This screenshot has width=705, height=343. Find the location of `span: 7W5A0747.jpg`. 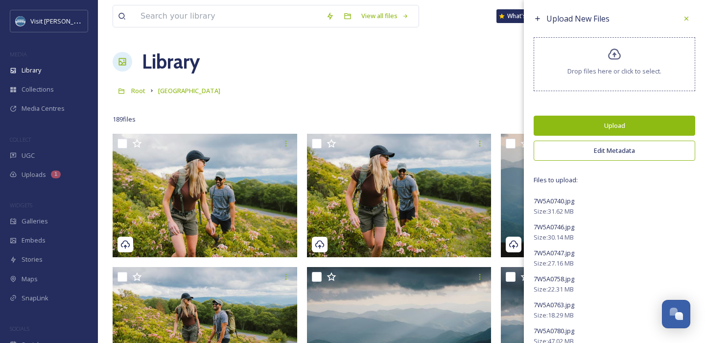

span: 7W5A0747.jpg is located at coordinates (554, 253).